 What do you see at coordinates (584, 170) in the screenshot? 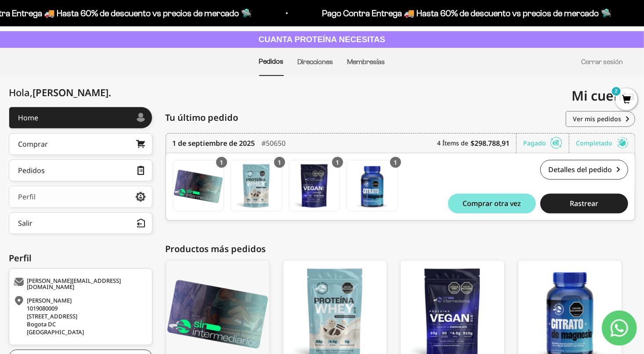
I see `a: Detalles del pedido` at bounding box center [584, 170].